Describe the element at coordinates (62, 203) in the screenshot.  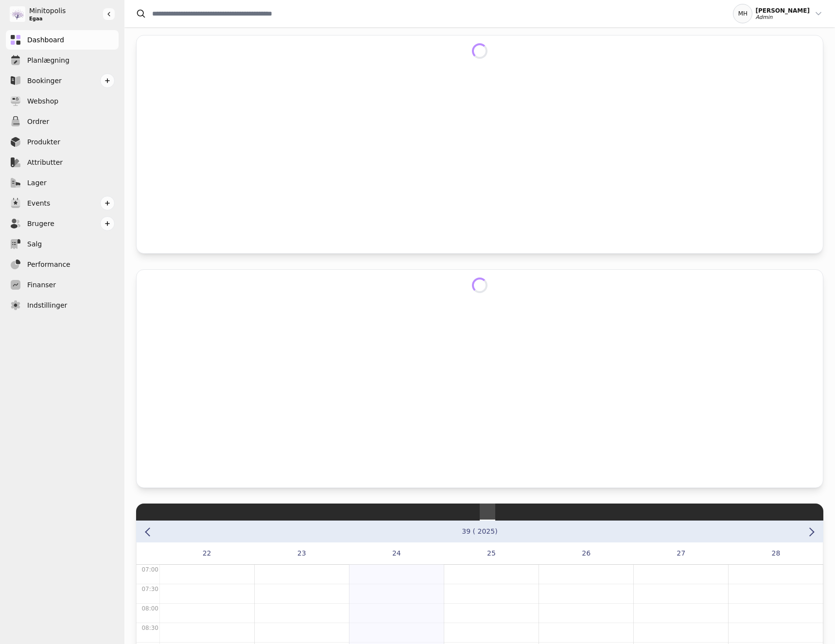
I see `a: Events` at that location.